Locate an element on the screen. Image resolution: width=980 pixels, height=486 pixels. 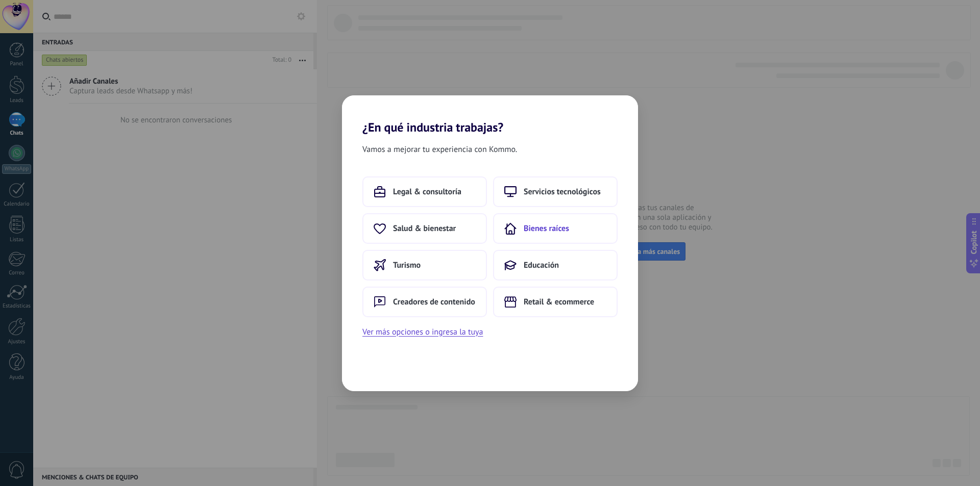
h2: ¿En qué industria trabajas? is located at coordinates (490, 114).